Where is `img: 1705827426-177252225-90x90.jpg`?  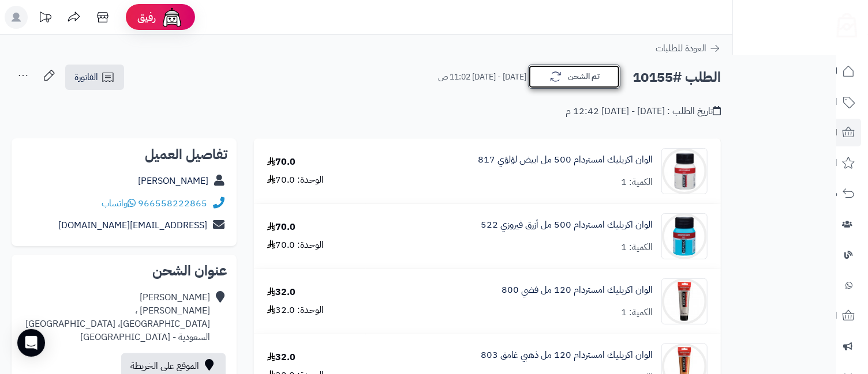
img: 1705827426-177252225-90x90.jpg is located at coordinates (684, 236).